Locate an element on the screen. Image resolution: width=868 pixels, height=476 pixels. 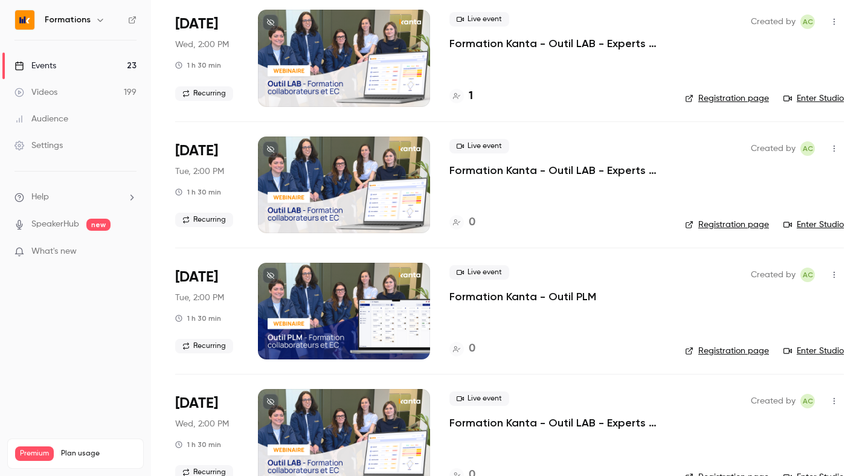
p: Formation Kanta - Outil PLM is located at coordinates (523, 296).